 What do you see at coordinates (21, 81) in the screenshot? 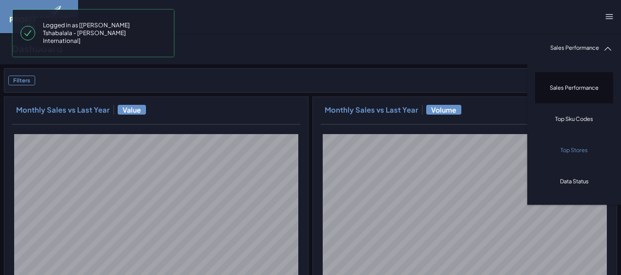
I see `h3: Filters` at bounding box center [21, 81].